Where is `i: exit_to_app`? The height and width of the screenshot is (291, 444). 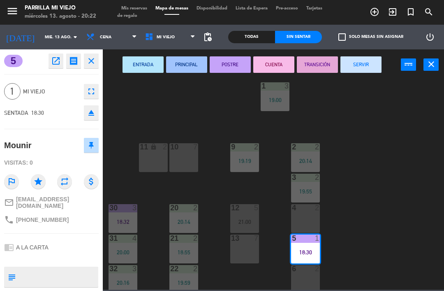
i: exit_to_app is located at coordinates (392, 12).